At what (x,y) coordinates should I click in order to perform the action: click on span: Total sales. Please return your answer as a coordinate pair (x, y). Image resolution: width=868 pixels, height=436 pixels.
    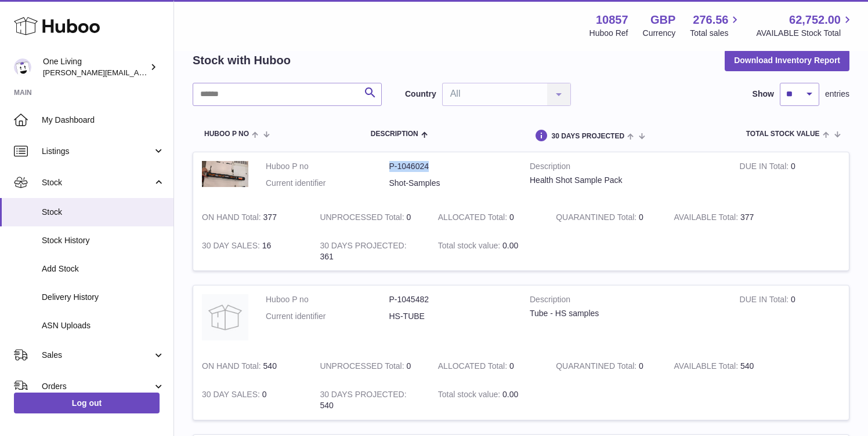
    Looking at the image, I should click on (716, 33).